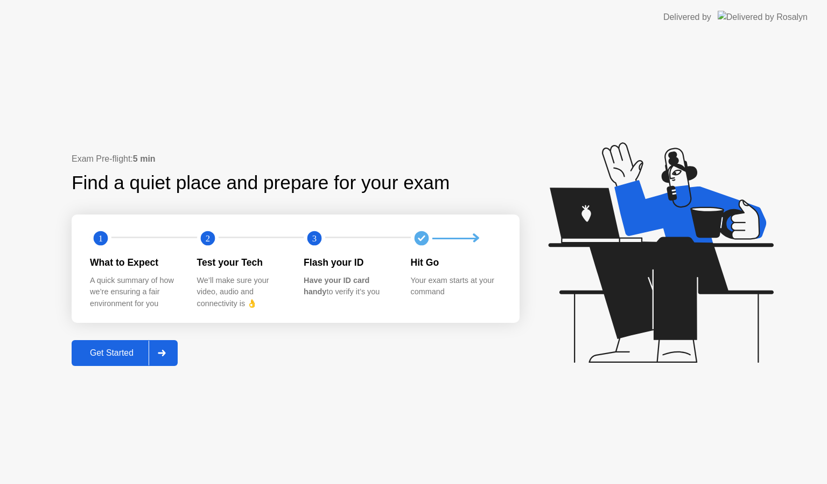 The image size is (827, 484). I want to click on button: Get Started, so click(124, 353).